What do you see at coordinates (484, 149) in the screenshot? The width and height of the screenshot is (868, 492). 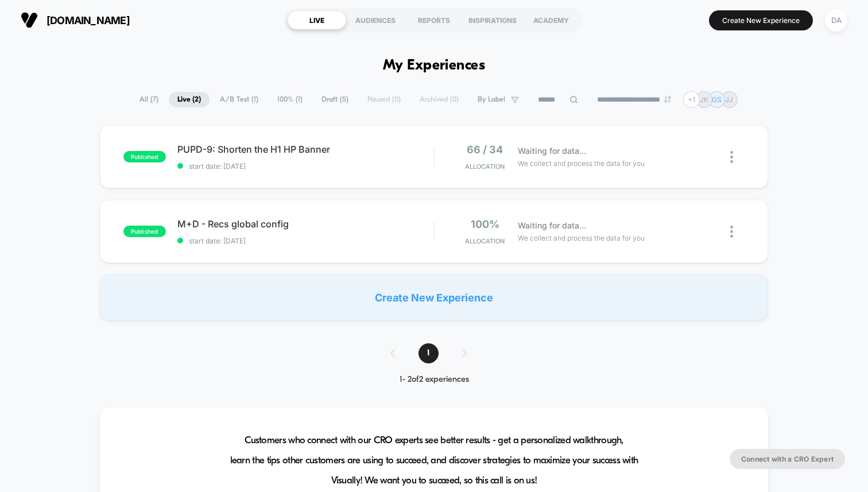 I see `span: 66 / 34` at bounding box center [484, 149].